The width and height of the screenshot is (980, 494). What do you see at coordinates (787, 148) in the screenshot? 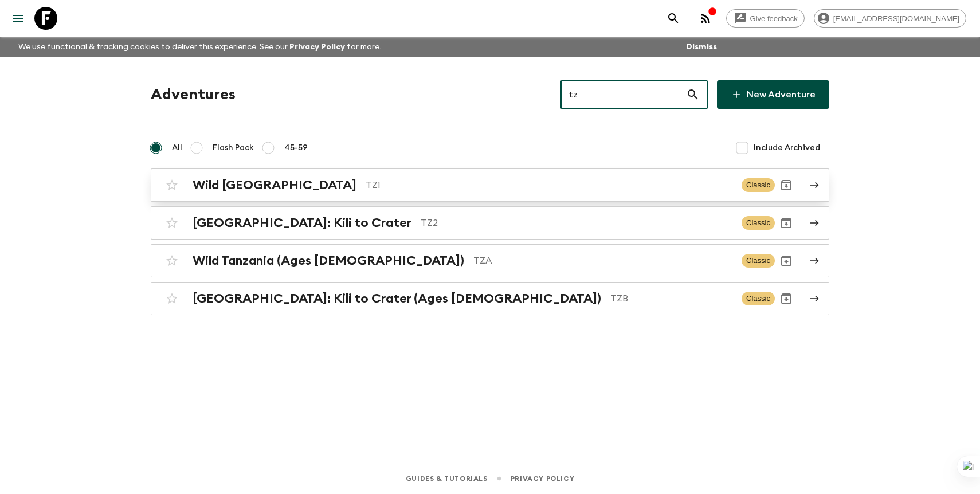
I see `span: Include Archived` at bounding box center [787, 148].